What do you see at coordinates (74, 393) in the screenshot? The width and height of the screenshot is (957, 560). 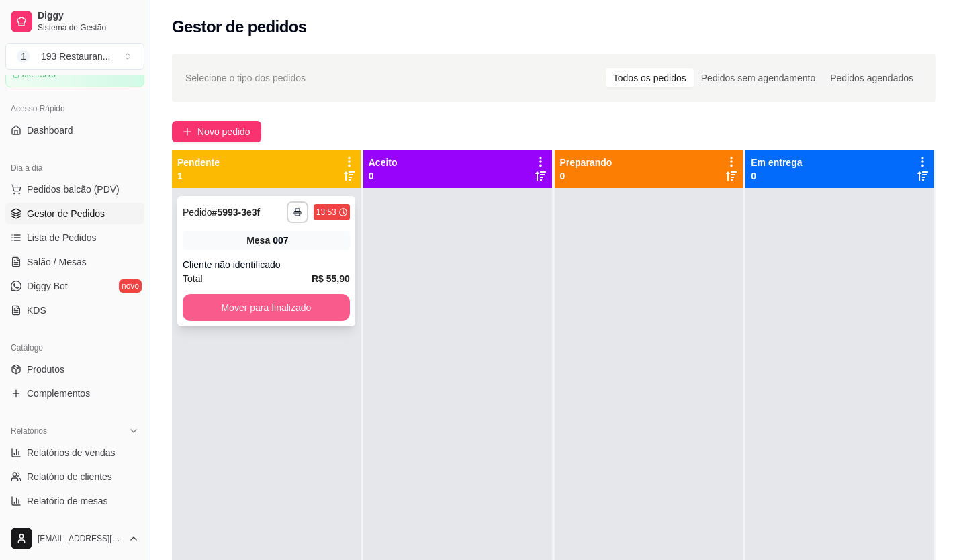 I see `a: Complementos` at bounding box center [74, 393].